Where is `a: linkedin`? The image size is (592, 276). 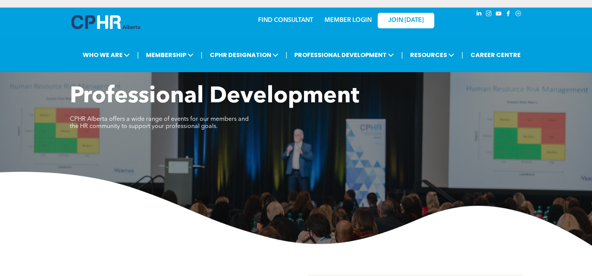 a: linkedin is located at coordinates (479, 14).